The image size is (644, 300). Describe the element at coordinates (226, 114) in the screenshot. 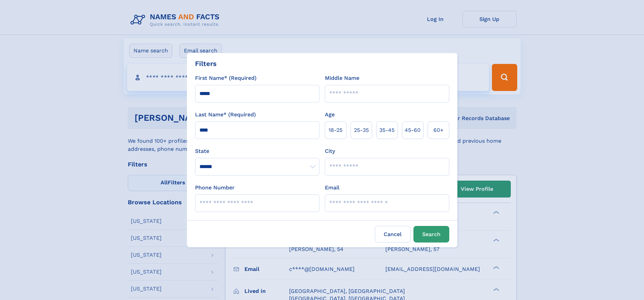

I see `label: Last Name* (Required)` at that location.